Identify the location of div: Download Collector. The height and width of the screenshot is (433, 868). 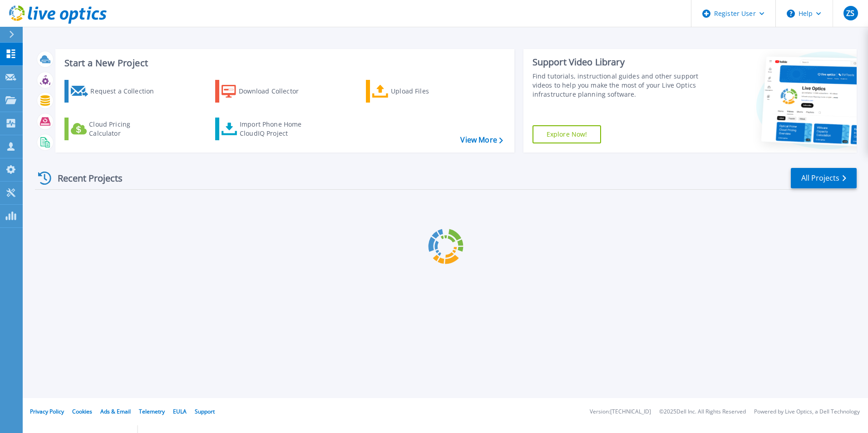
(275, 91).